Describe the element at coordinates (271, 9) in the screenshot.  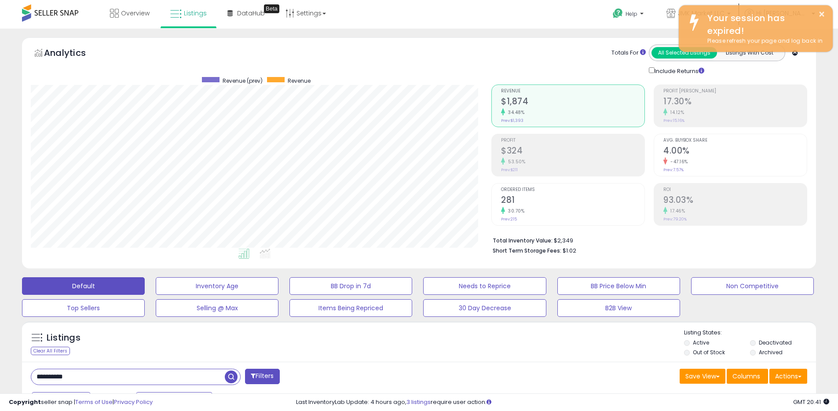
I see `div: Tooltip anchor` at that location.